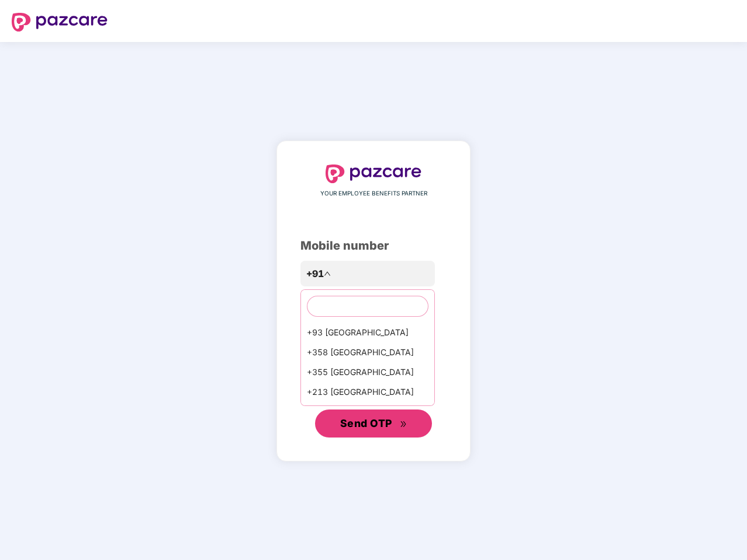 The height and width of the screenshot is (560, 747). I want to click on div: +1684 AmericanSamoa, so click(368, 412).